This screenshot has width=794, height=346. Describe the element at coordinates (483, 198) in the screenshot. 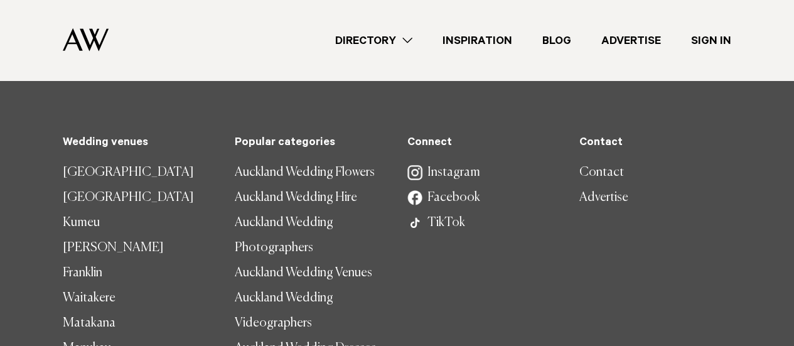

I see `a: Facebook` at that location.